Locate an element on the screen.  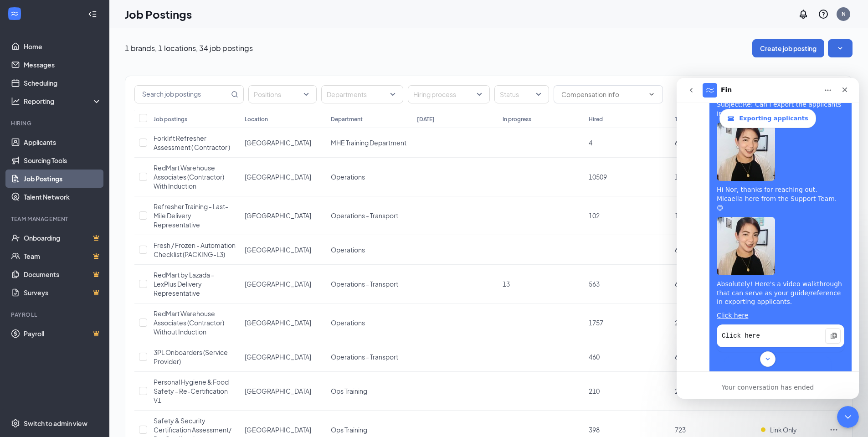
a: PayrollCrown is located at coordinates (62, 333).